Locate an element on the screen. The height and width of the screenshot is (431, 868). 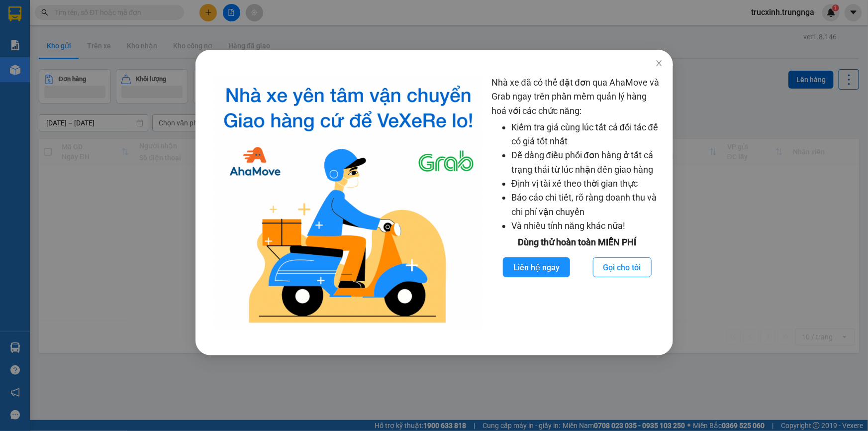
li: Và nhiều tính năng khác nữa! is located at coordinates (586, 226).